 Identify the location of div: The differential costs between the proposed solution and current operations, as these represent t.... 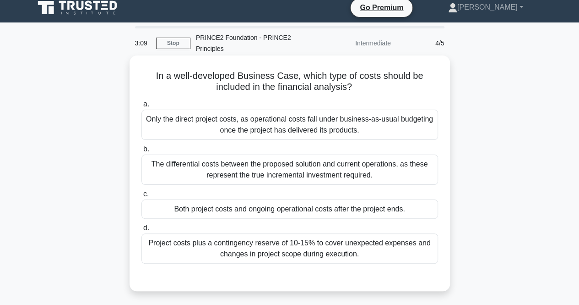
(290, 169).